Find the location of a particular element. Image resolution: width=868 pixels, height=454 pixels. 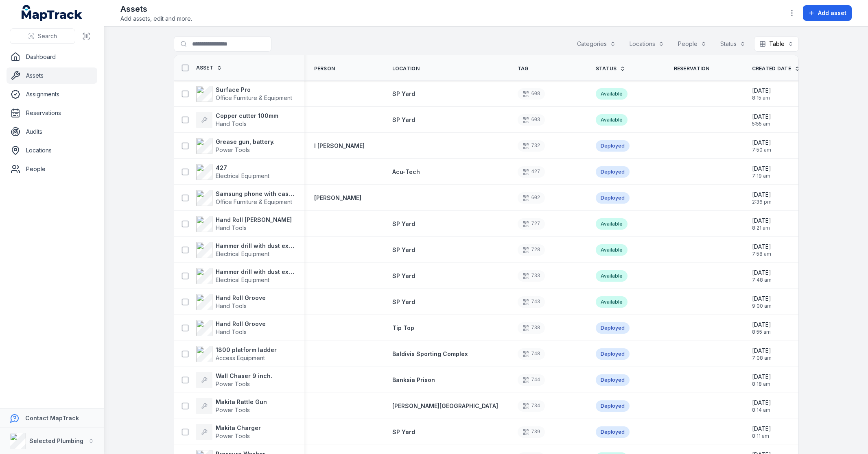

span: 2:36 pm is located at coordinates (762, 202).